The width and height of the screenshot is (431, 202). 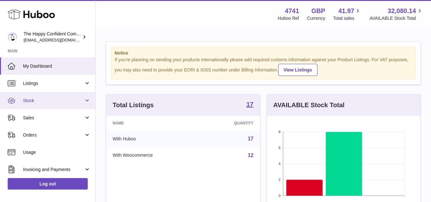 What do you see at coordinates (347, 14) in the screenshot?
I see `a: 41.97 Total sales` at bounding box center [347, 14].